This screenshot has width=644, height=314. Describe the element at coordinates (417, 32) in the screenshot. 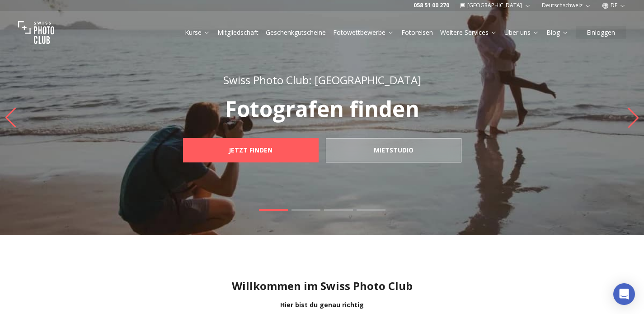

I see `button: Fotoreisen` at that location.